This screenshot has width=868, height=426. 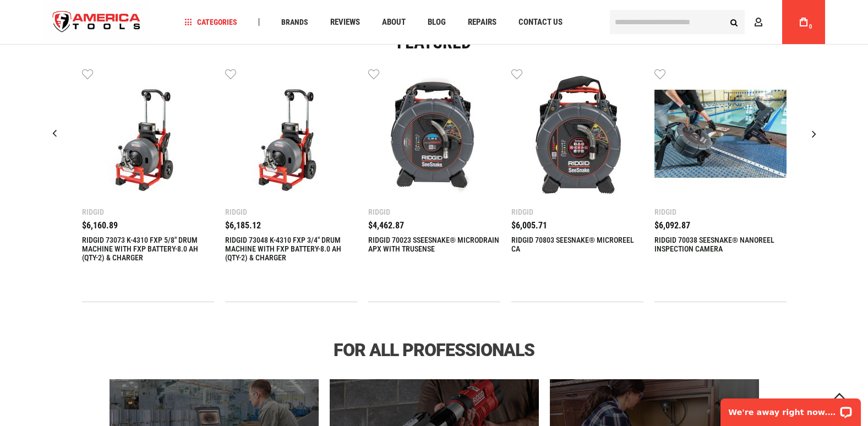 I want to click on a: Categories, so click(x=211, y=22).